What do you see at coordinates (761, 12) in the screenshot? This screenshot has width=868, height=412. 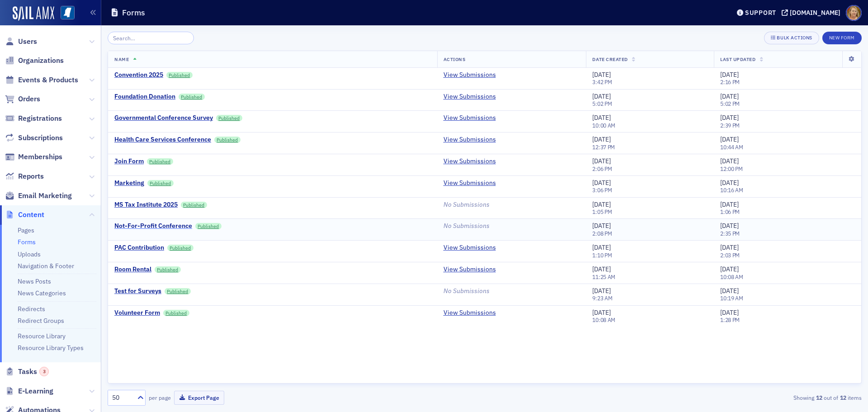 I see `div: Support` at bounding box center [761, 12].